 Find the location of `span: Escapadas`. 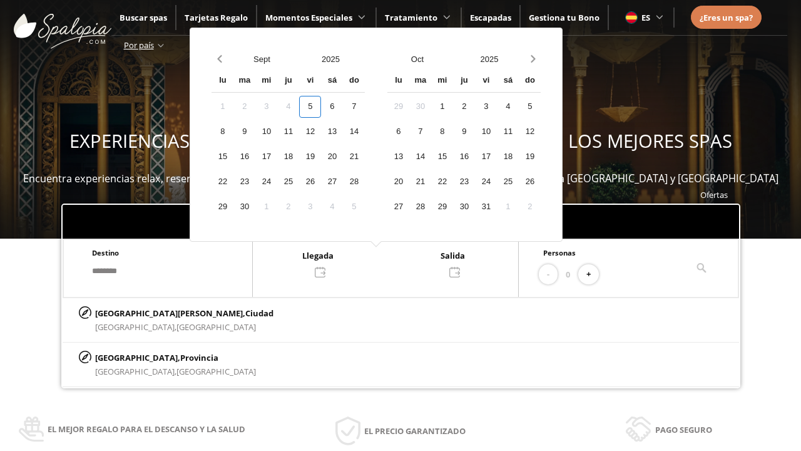

span: Escapadas is located at coordinates (491, 18).